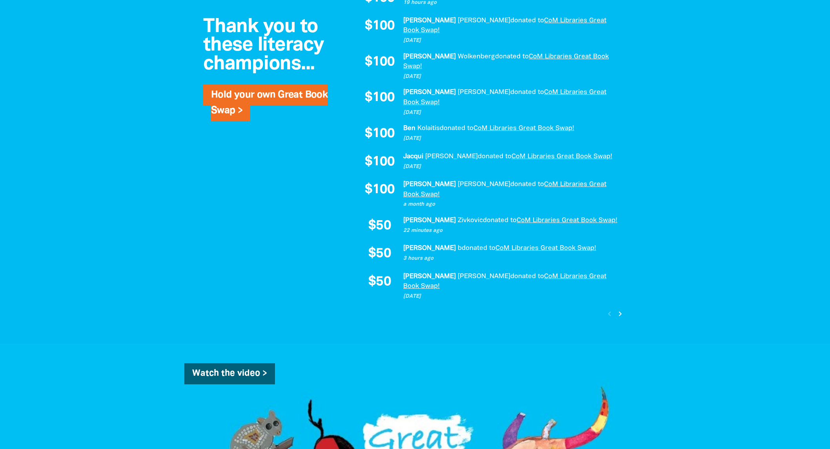 The width and height of the screenshot is (830, 449). Describe the element at coordinates (620, 314) in the screenshot. I see `i: chevron_right` at that location.